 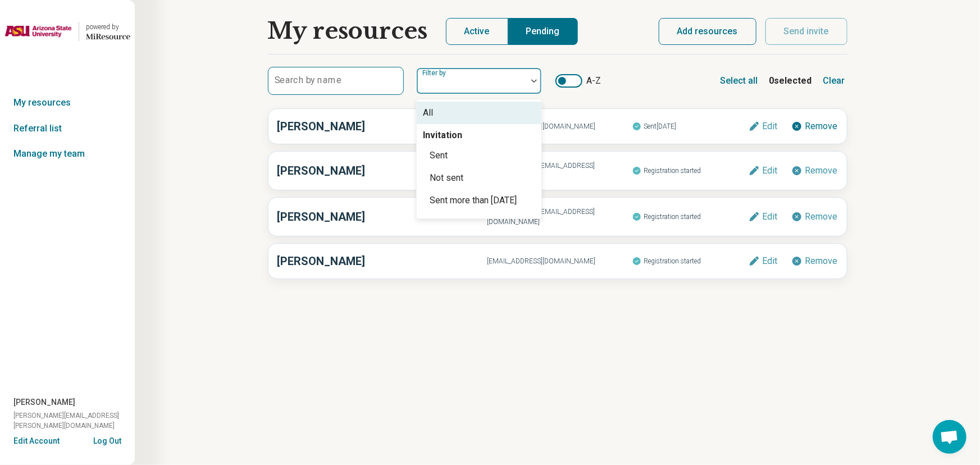 I want to click on button: Clear, so click(x=834, y=81).